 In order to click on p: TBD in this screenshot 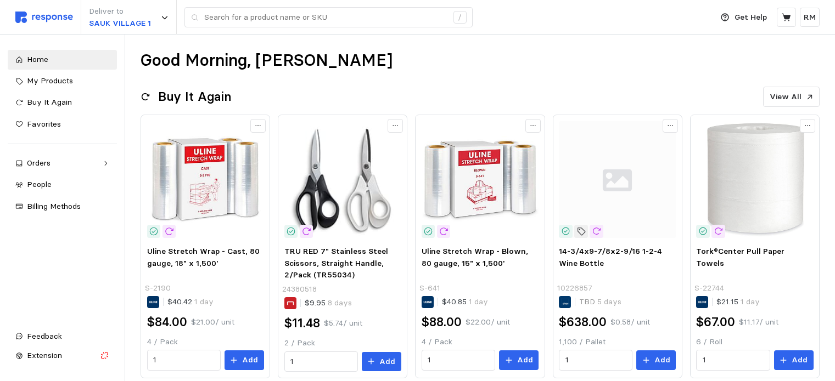, I will do `click(600, 302)`.